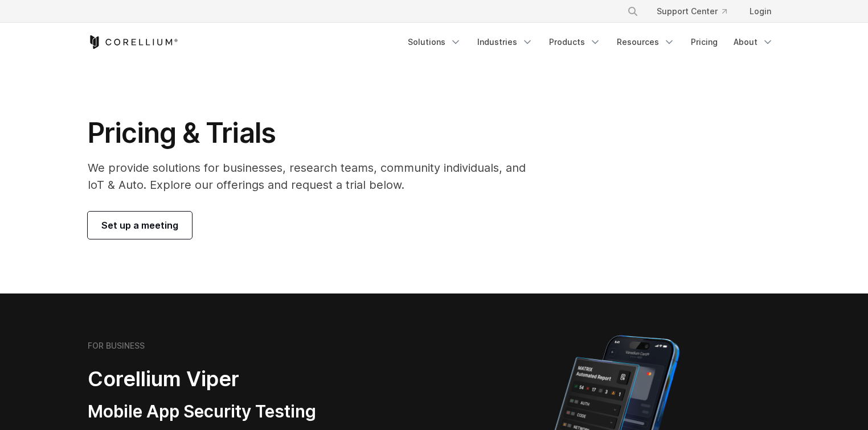 The height and width of the screenshot is (430, 868). I want to click on h6: FOR BUSINESS, so click(116, 346).